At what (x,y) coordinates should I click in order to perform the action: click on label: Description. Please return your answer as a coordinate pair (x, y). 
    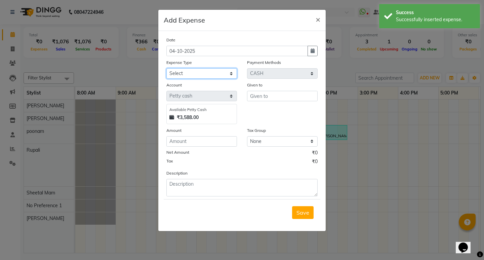
    Looking at the image, I should click on (177, 173).